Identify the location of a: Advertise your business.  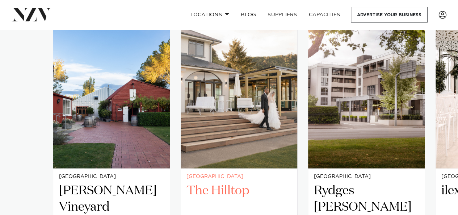
(389, 14).